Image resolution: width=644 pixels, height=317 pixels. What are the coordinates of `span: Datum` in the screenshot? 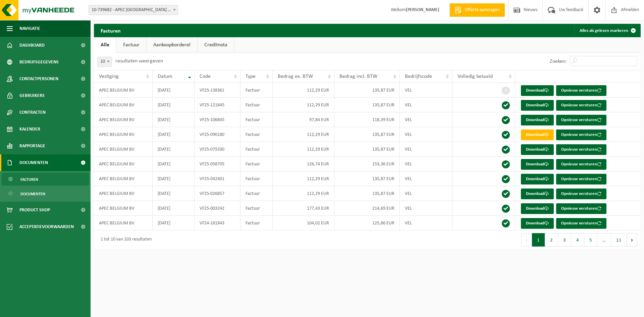 It's located at (165, 76).